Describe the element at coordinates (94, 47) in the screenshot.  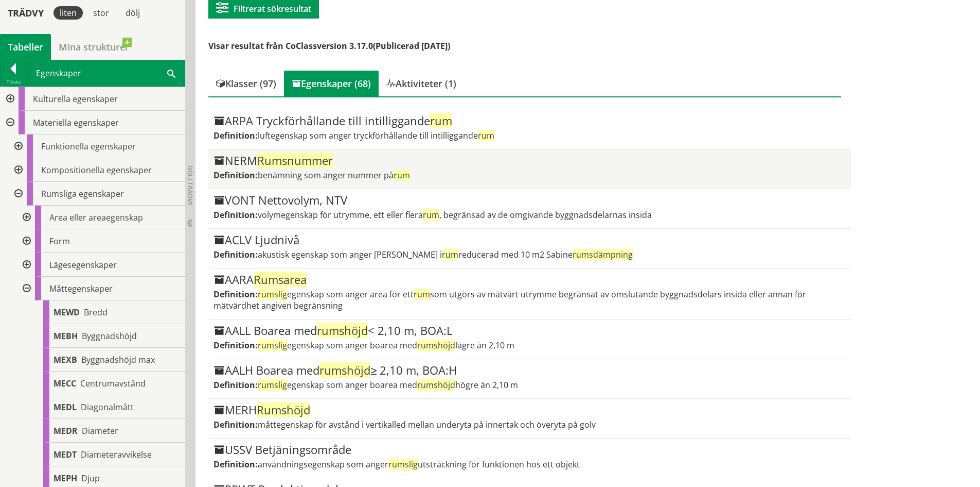
I see `a: Mina strukturer` at that location.